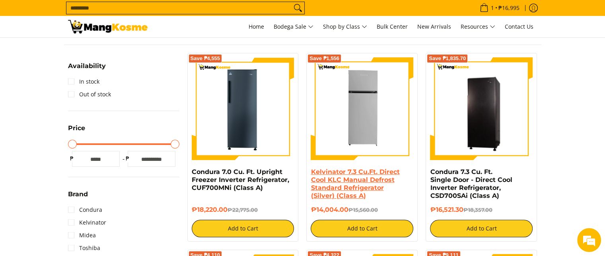  What do you see at coordinates (205, 59) in the screenshot?
I see `span: Save ₱4,555` at bounding box center [205, 59].